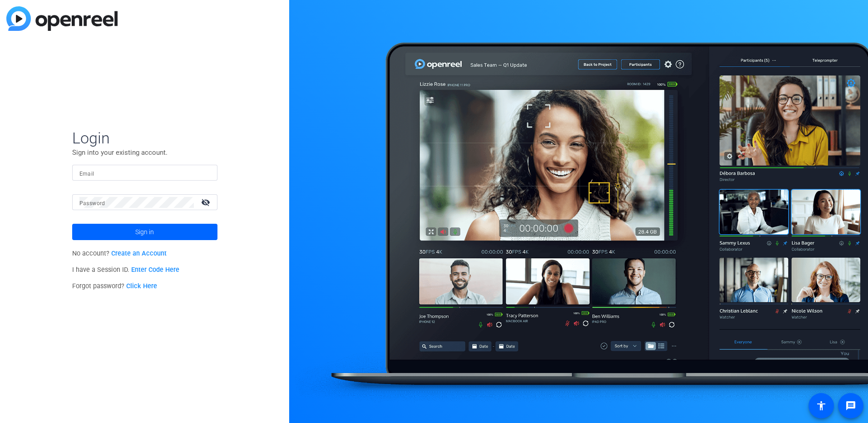 The height and width of the screenshot is (423, 868). I want to click on a: Create an Account, so click(139, 253).